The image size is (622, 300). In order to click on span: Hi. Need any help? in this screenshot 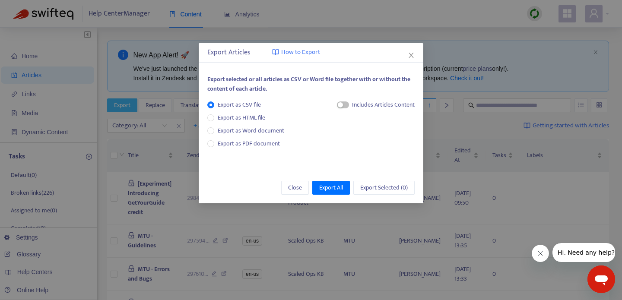, I will do `click(34, 10)`.